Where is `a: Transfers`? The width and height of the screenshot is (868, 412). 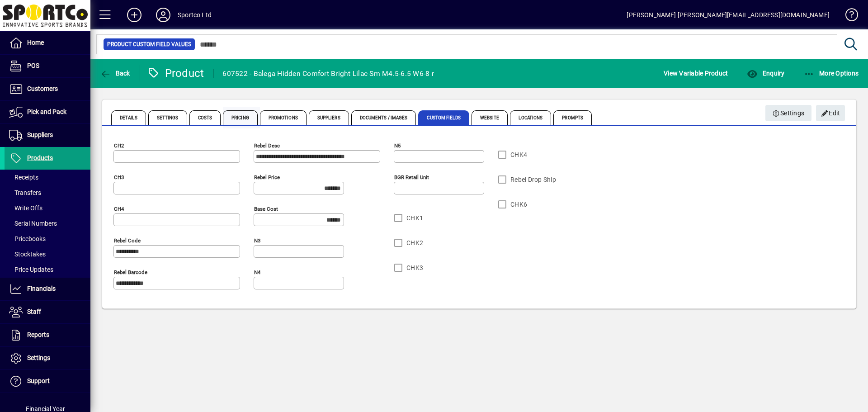
a: Transfers is located at coordinates (47, 192).